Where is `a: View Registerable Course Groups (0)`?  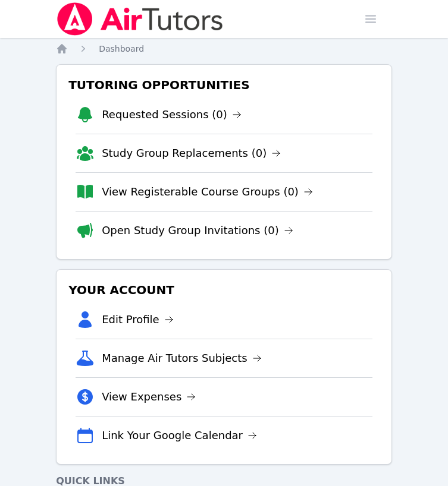
a: View Registerable Course Groups (0) is located at coordinates (207, 192).